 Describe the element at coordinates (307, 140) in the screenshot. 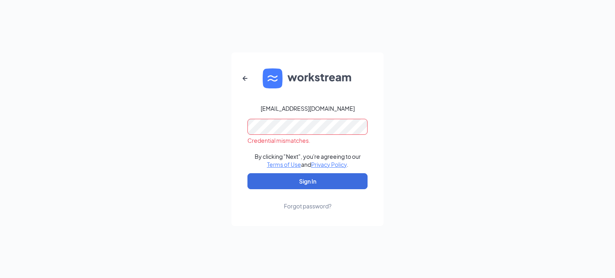

I see `div: Credential mismatches.` at that location.